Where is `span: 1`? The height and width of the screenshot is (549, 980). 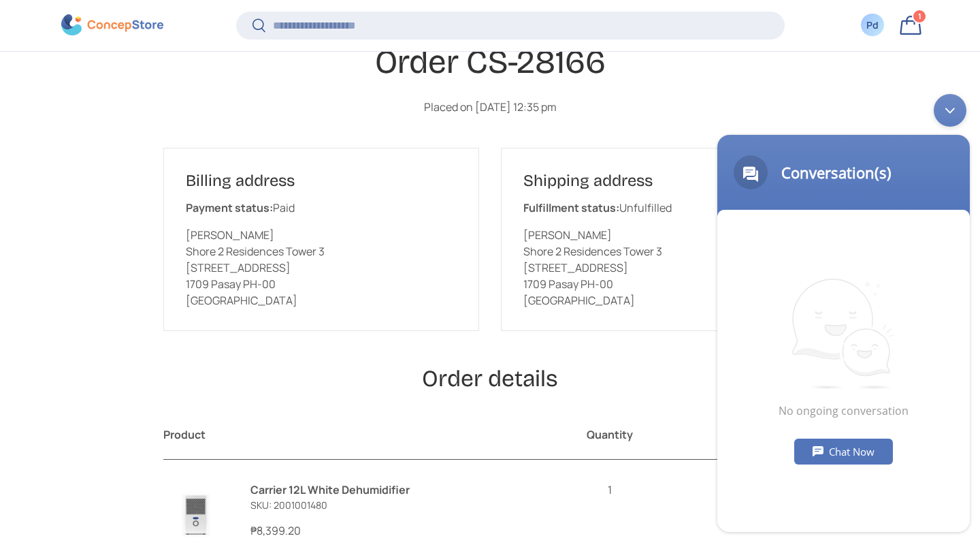
span: 1 is located at coordinates (919, 17).